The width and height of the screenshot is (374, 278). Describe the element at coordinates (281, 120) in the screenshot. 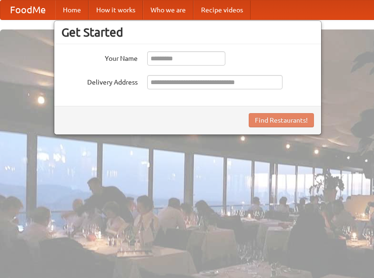

I see `button: Find Restaurants!` at that location.